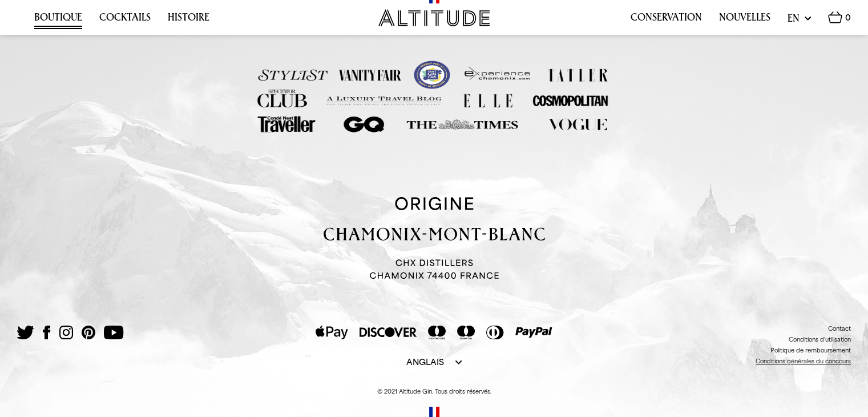 The height and width of the screenshot is (417, 868). What do you see at coordinates (839, 20) in the screenshot?
I see `a: 0` at bounding box center [839, 20].